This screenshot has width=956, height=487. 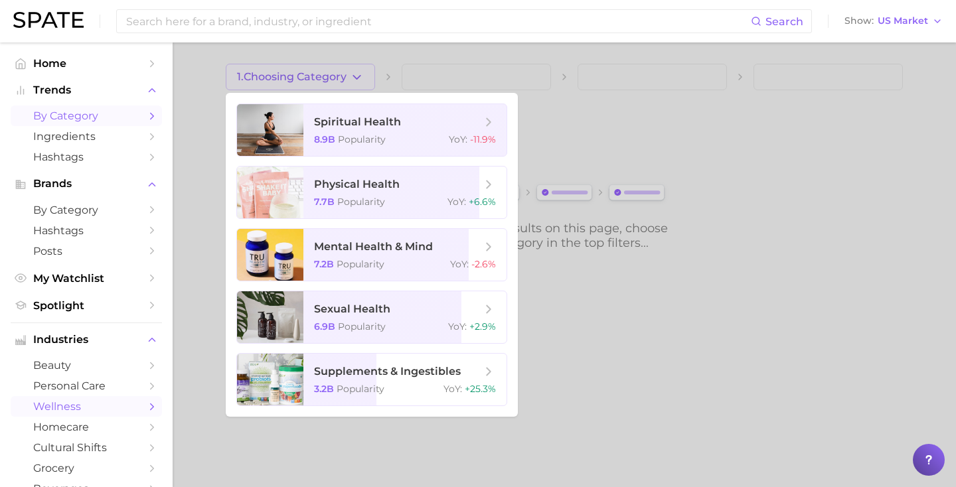 What do you see at coordinates (324, 389) in the screenshot?
I see `span: 3.2b` at bounding box center [324, 389].